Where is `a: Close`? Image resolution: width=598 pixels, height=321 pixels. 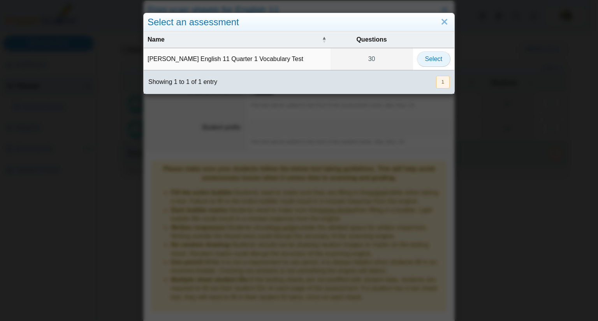 a: Close is located at coordinates (444, 22).